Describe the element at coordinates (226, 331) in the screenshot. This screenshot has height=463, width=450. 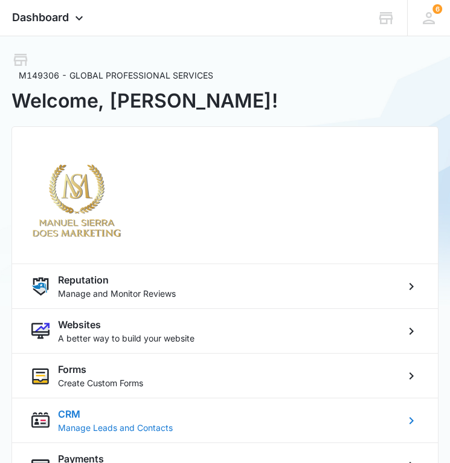
I see `a: websiteWebsitesA better way to build your website` at that location.